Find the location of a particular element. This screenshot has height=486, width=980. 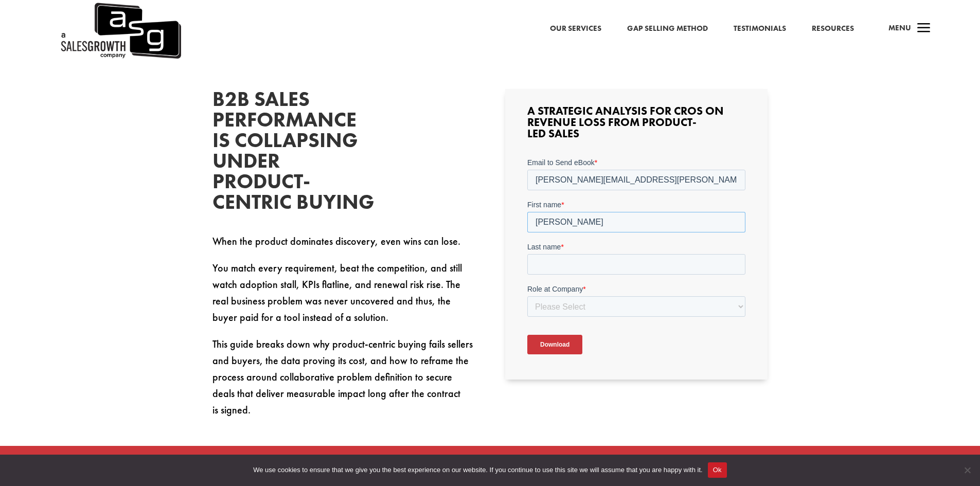

p: This guide breaks down why product-centric buying fails sellers and buyers, the data proving its ... is located at coordinates (344, 377).